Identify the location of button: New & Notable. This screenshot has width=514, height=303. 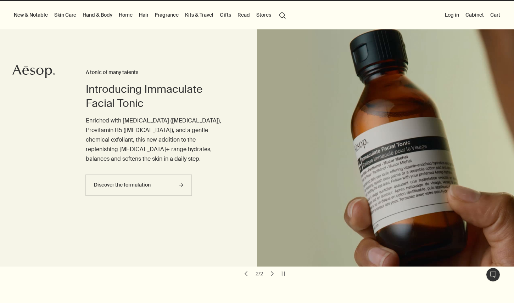
(31, 15).